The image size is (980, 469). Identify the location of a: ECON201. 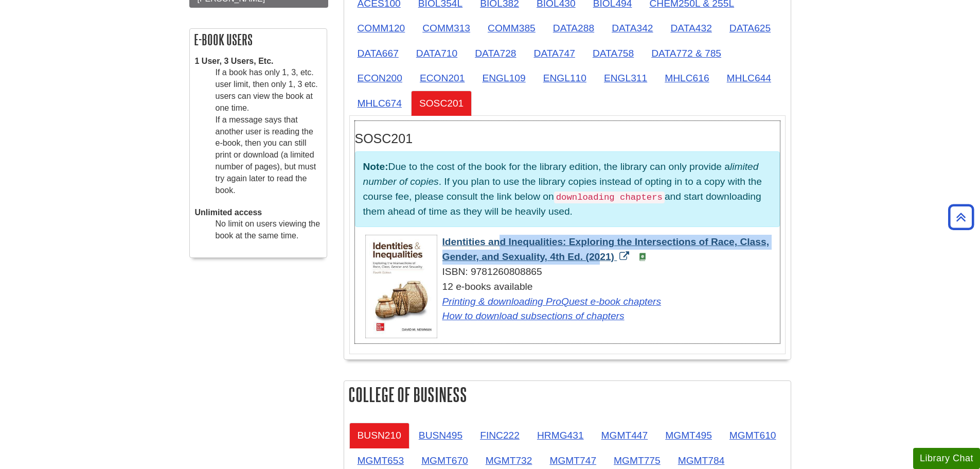
(442, 78).